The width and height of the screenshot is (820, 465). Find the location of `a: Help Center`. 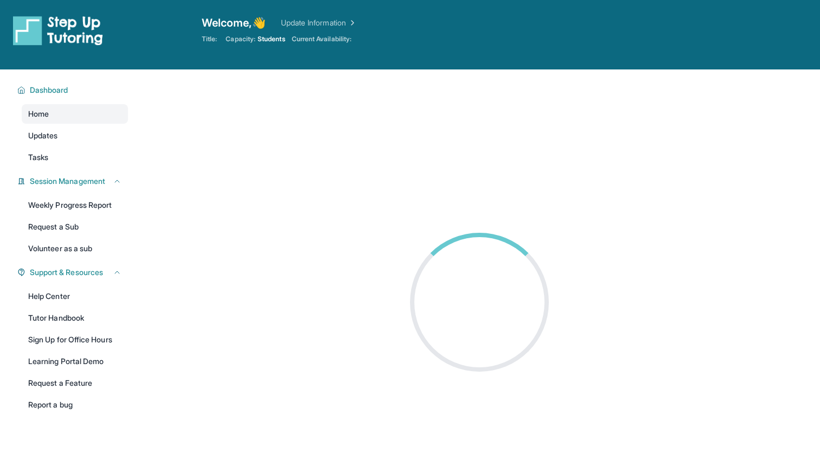

a: Help Center is located at coordinates (75, 296).